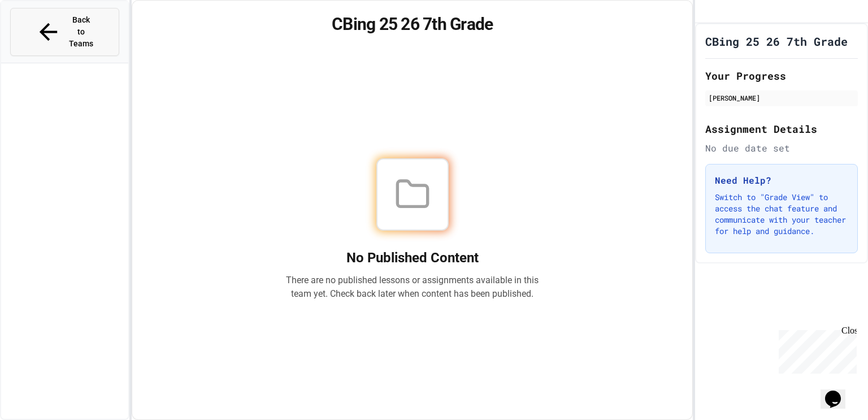  What do you see at coordinates (782, 129) in the screenshot?
I see `h2: Assignment Details` at bounding box center [782, 129].